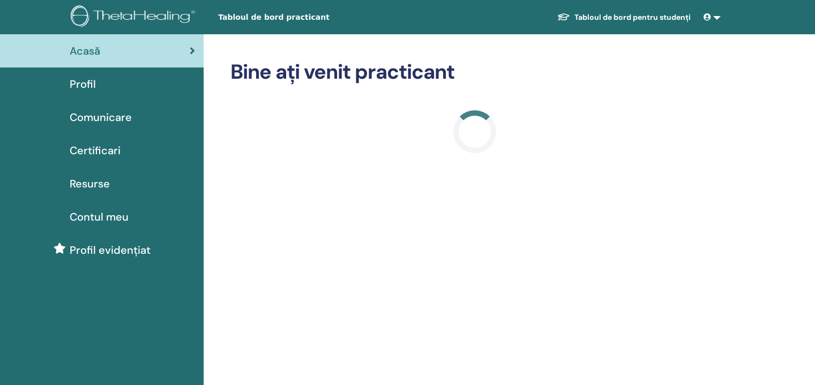 This screenshot has width=815, height=385. What do you see at coordinates (299, 17) in the screenshot?
I see `span: Tabloul de bord practicant` at bounding box center [299, 17].